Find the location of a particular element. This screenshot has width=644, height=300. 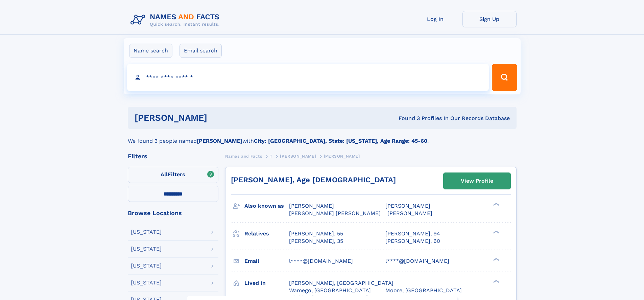

a: Names and Facts is located at coordinates (244, 156).